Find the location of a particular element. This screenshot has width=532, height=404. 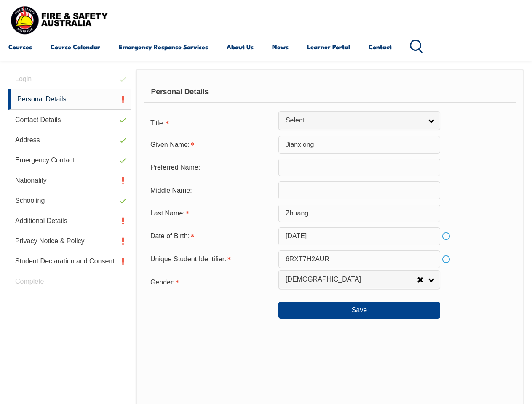

div: Middle Name: is located at coordinates (211, 190).